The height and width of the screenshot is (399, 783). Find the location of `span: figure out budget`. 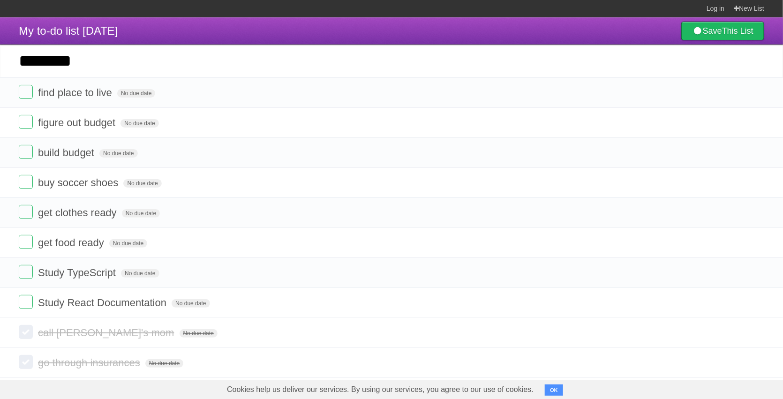

span: figure out budget is located at coordinates (78, 122).